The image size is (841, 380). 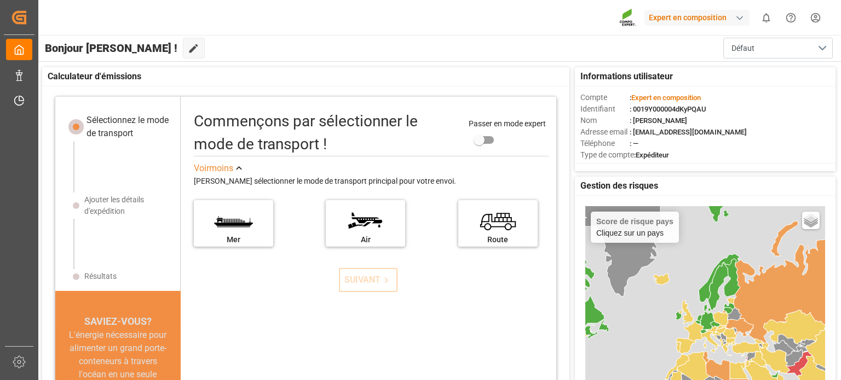 What do you see at coordinates (668, 109) in the screenshot?
I see `font: : 0019Y000004dKyPQAU` at bounding box center [668, 109].